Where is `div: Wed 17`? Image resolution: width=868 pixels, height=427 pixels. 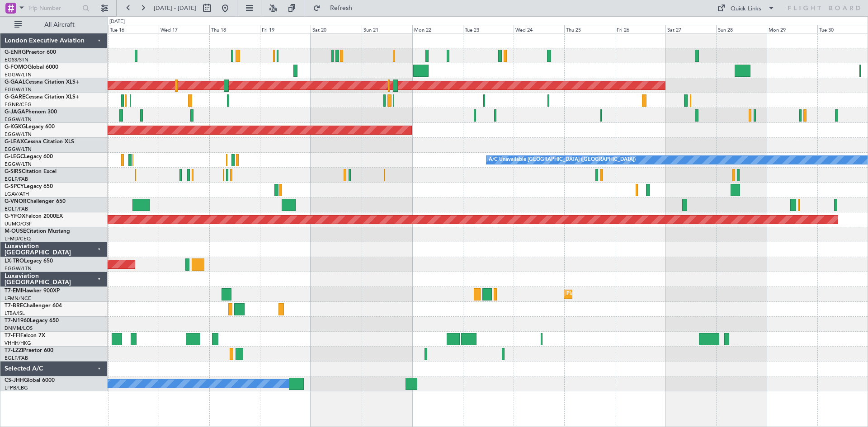
div: Wed 17 is located at coordinates (184, 29).